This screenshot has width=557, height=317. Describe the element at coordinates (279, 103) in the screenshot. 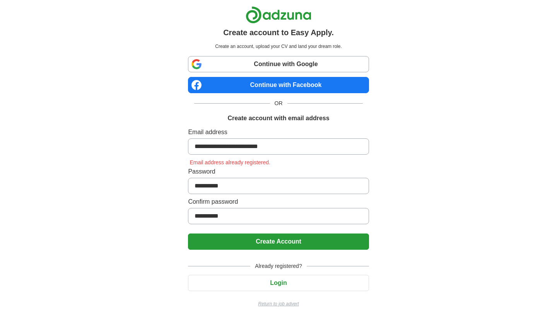

I see `span: OR` at that location.